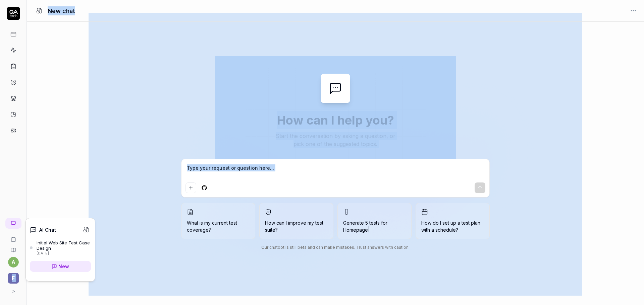 Image resolution: width=644 pixels, height=305 pixels. What do you see at coordinates (374, 221) in the screenshot?
I see `button: Generate 5 tests forHomepage` at bounding box center [374, 221].